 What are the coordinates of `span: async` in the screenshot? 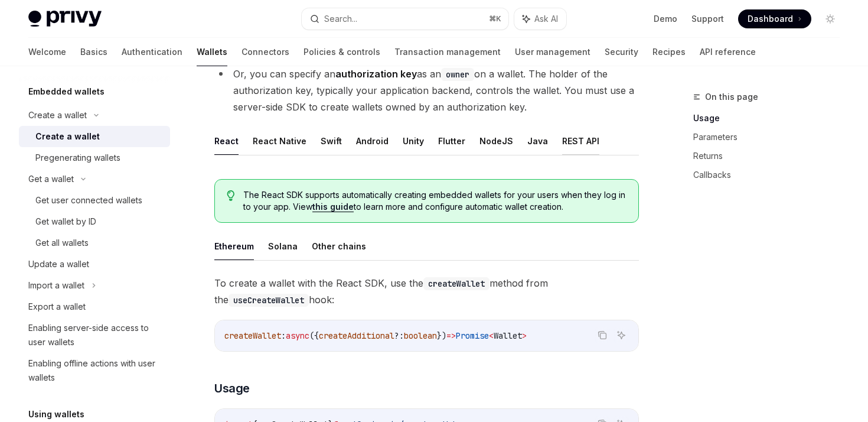 It's located at (298, 335).